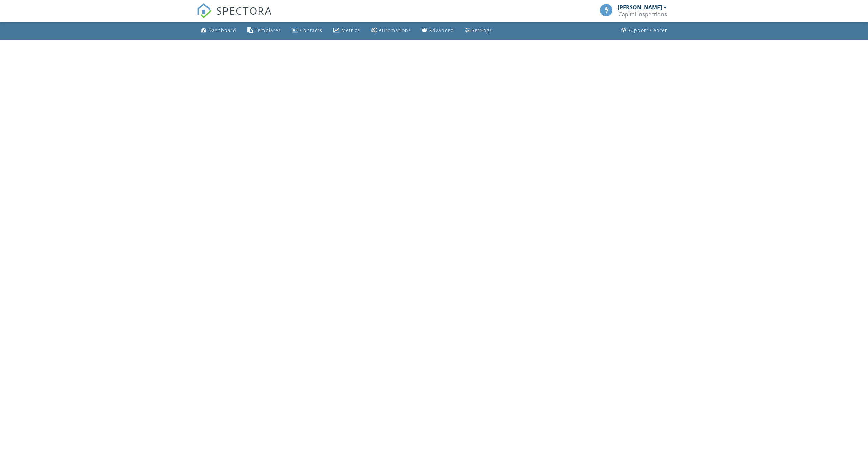  What do you see at coordinates (478, 31) in the screenshot?
I see `a: Settings` at bounding box center [478, 31].